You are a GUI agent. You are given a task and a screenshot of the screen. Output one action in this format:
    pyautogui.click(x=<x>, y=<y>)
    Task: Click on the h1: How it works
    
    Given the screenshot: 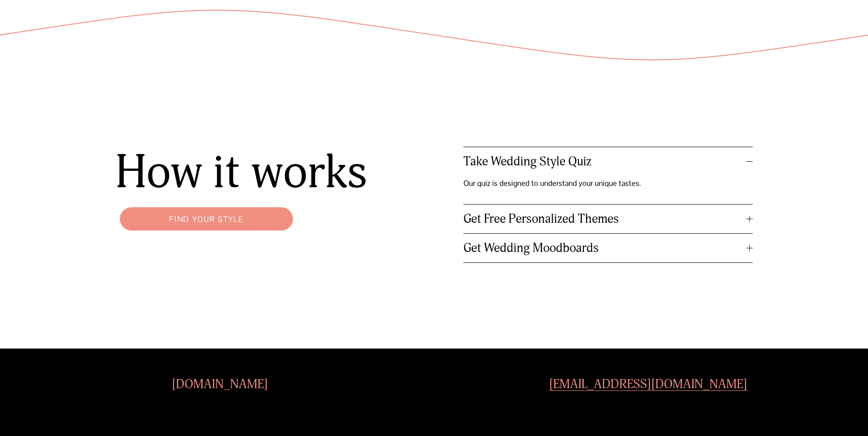 What is the action you would take?
    pyautogui.click(x=260, y=173)
    